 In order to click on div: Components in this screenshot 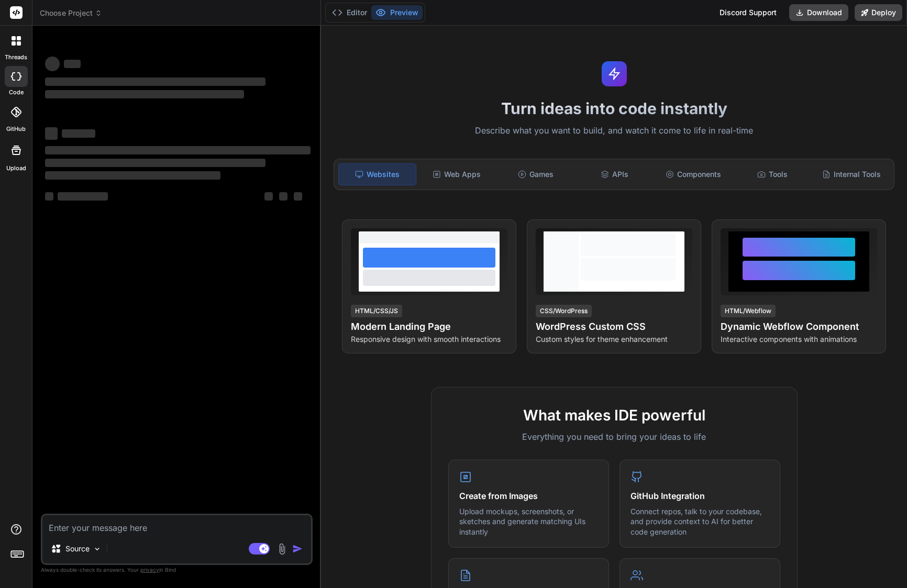, I will do `click(694, 174)`.